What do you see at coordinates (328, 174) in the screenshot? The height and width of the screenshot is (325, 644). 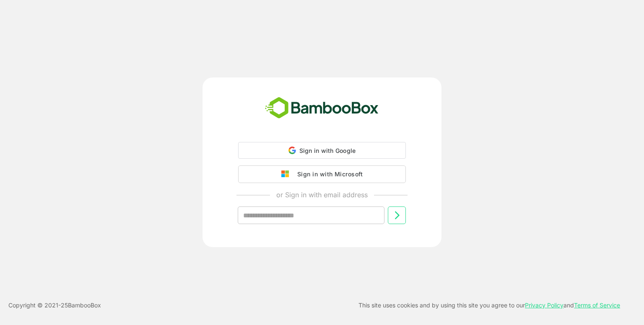 I see `div: Sign in with Microsoft` at bounding box center [328, 174].